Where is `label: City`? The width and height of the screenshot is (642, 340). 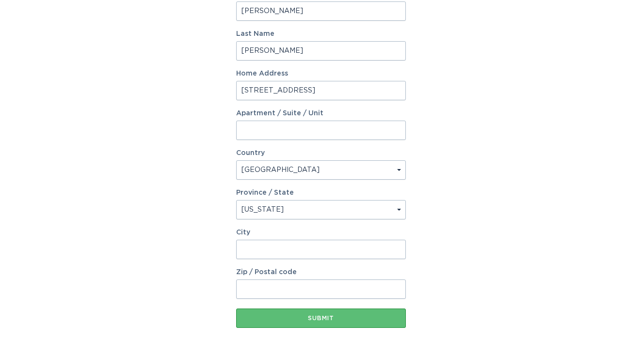
label: City is located at coordinates (321, 233).